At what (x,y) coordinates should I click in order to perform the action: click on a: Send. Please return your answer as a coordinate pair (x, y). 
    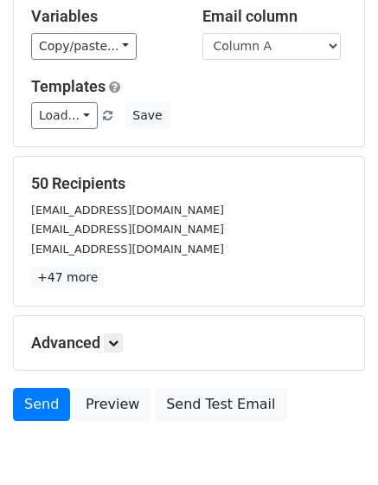
    Looking at the image, I should click on (42, 404).